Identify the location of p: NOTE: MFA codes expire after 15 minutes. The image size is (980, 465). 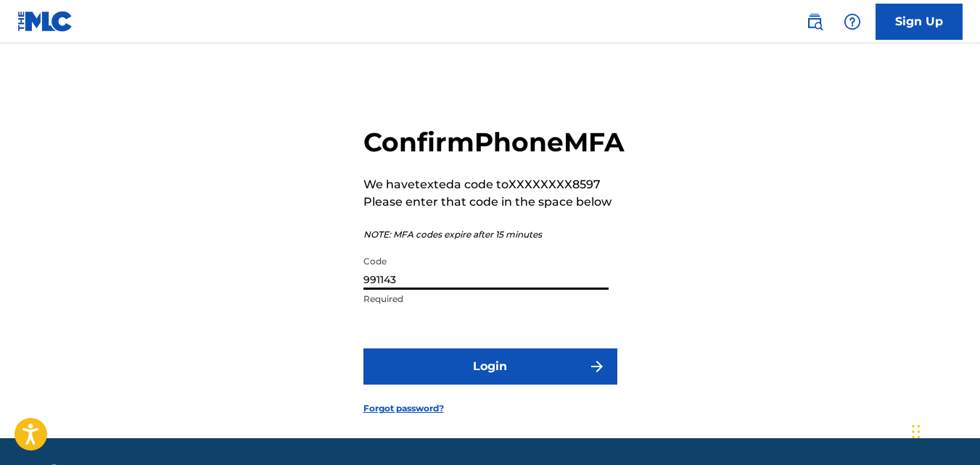
(494, 235).